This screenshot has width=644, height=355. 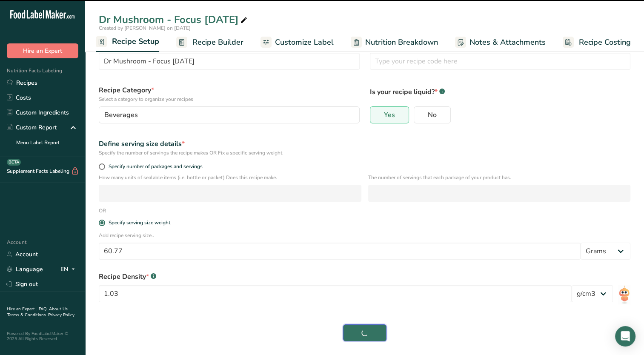 I want to click on div: Open Intercom Messenger, so click(x=626, y=337).